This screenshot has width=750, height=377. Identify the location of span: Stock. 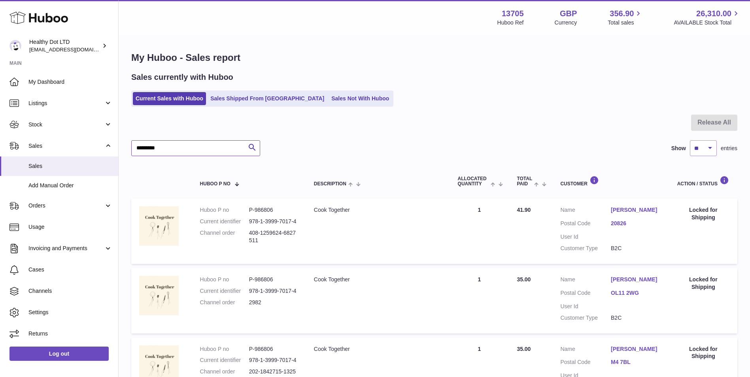
(66, 125).